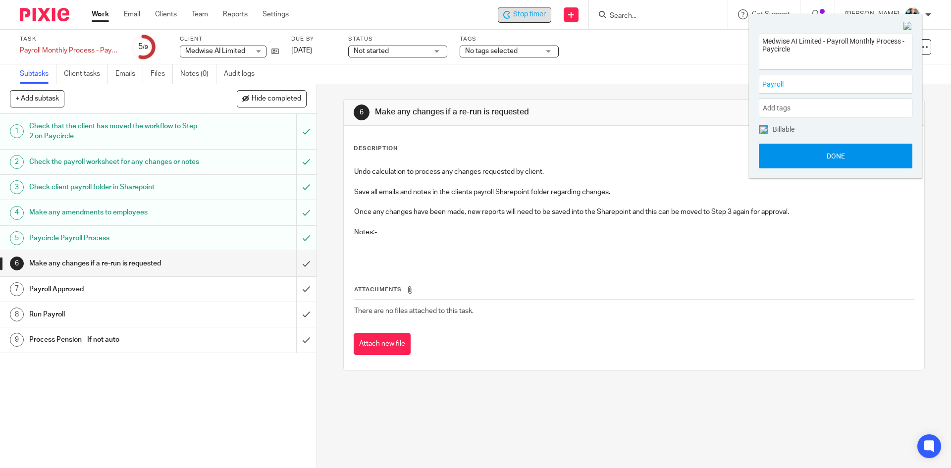  What do you see at coordinates (633, 172) in the screenshot?
I see `p: Undo calculation to process any changes requested by client.` at bounding box center [633, 172].